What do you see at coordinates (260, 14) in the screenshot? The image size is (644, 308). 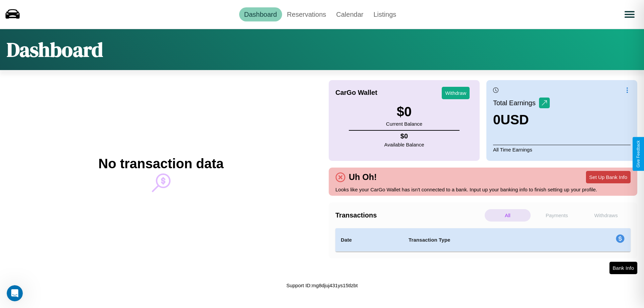 I see `a: Dashboard` at bounding box center [260, 14].